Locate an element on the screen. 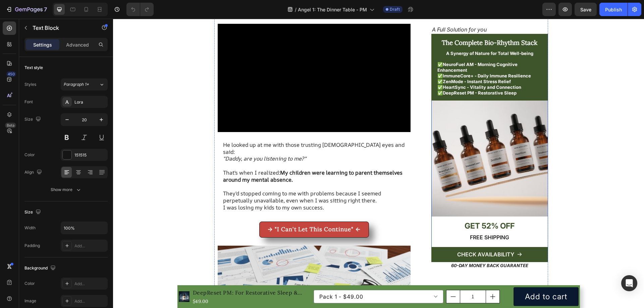 The height and width of the screenshot is (308, 644). h1: DeepReset PM: For Restorative Sleep & Energized Mornings is located at coordinates (139, 274).